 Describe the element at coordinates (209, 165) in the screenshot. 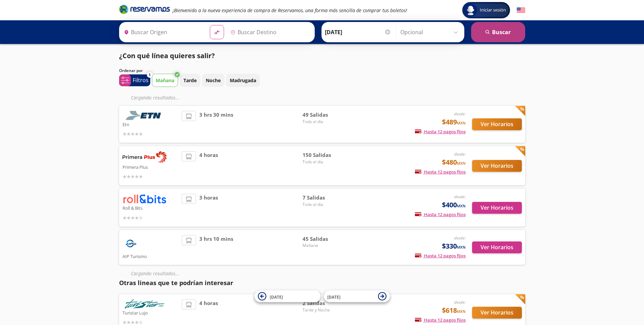

I see `span: 4 horas` at that location.